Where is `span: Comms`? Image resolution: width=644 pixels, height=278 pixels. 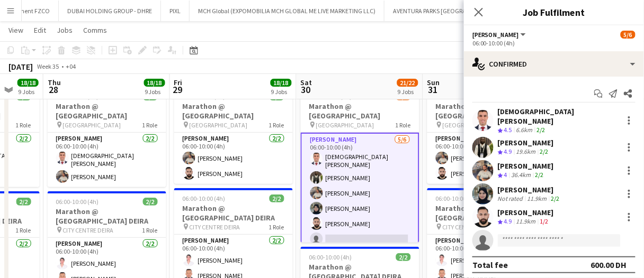
span: Comms is located at coordinates (95, 30).